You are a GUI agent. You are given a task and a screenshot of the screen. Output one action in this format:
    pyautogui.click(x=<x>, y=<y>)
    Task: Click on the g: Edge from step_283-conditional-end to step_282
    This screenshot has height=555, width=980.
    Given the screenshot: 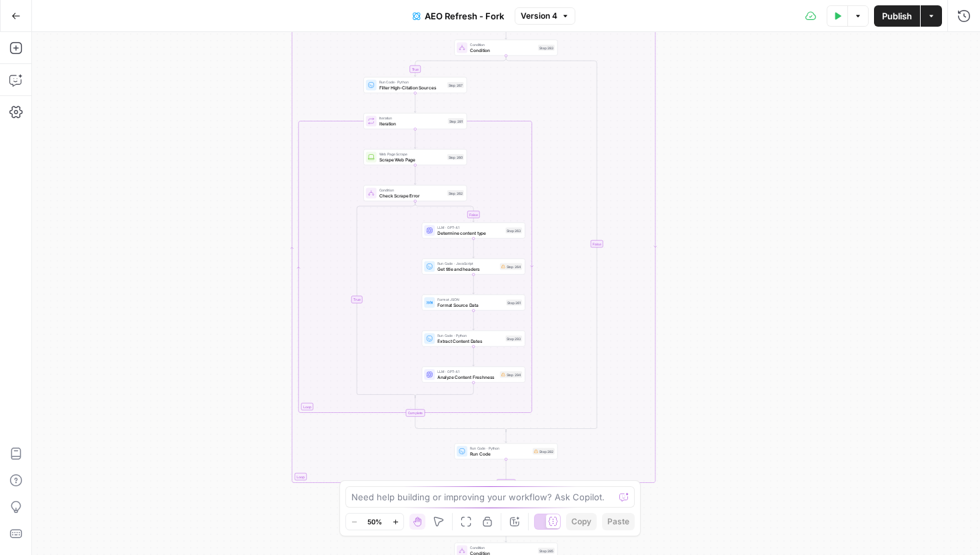 What is the action you would take?
    pyautogui.click(x=506, y=436)
    